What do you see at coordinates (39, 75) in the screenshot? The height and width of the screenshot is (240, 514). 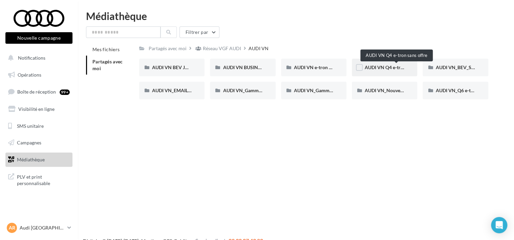 I see `a: Opérations` at bounding box center [39, 75].